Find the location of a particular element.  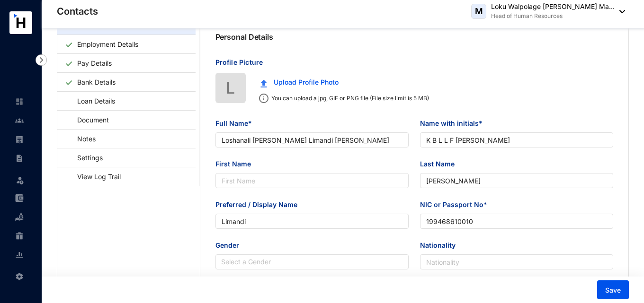

li: Gratuity is located at coordinates (19, 236).